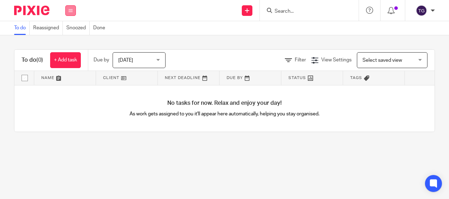 The image size is (449, 199). What do you see at coordinates (65, 60) in the screenshot?
I see `a: + Add task` at bounding box center [65, 60].